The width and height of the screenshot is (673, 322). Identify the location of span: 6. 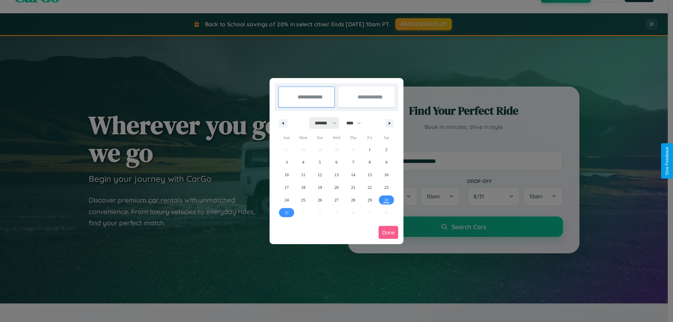
(336, 162).